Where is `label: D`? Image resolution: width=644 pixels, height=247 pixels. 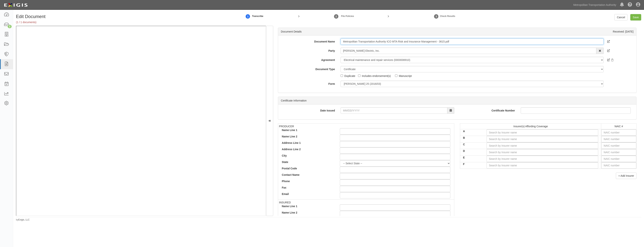
label: D is located at coordinates (472, 151).